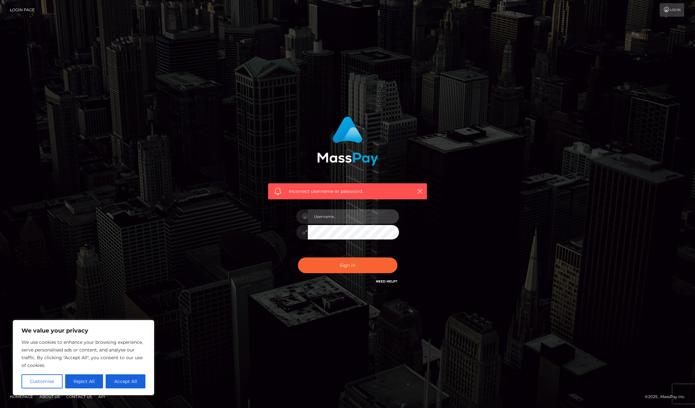 Image resolution: width=695 pixels, height=408 pixels. What do you see at coordinates (84, 331) in the screenshot?
I see `p: We value your privacy` at bounding box center [84, 331].